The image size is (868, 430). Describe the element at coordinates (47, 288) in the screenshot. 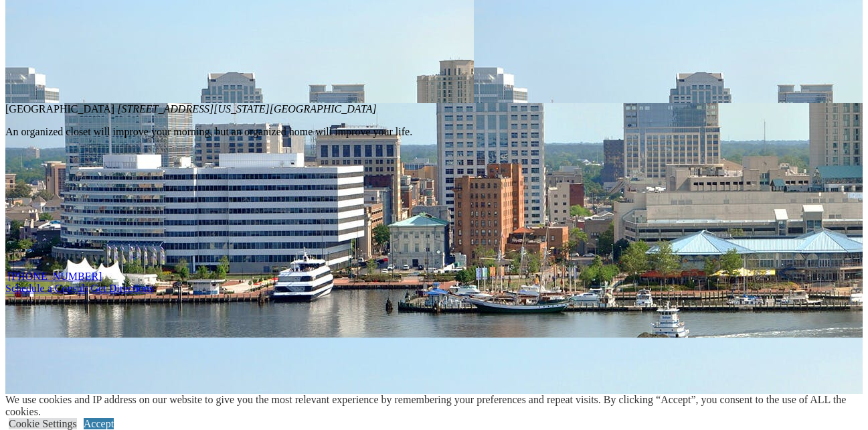

I see `a: Schedule a Consult` at that location.